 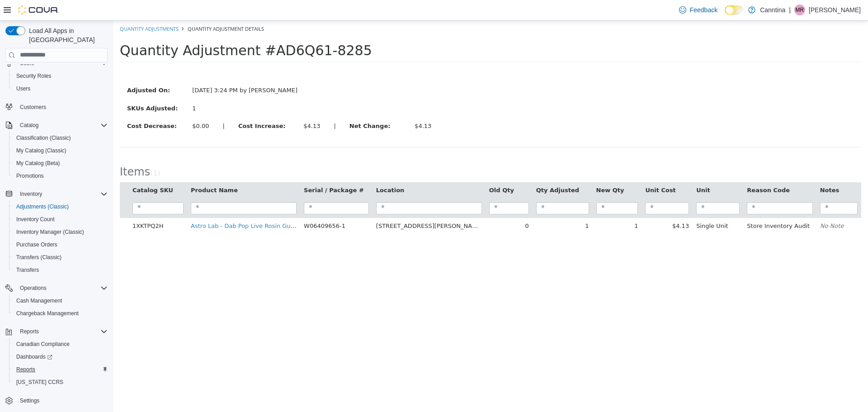 I want to click on a: Reports, so click(x=26, y=370).